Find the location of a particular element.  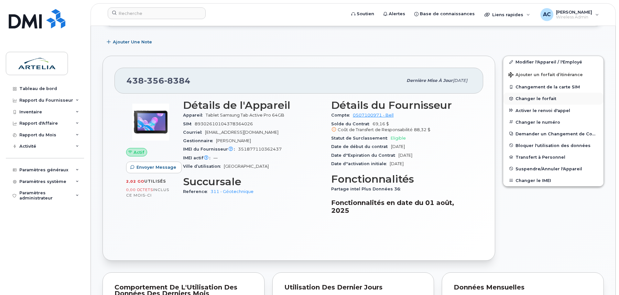

a: 311 - Géotechnique is located at coordinates (232, 191).